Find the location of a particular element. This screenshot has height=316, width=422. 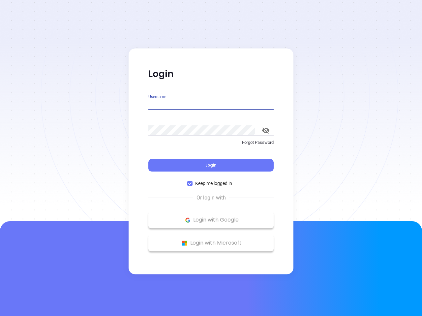

button: Login is located at coordinates (211, 165).